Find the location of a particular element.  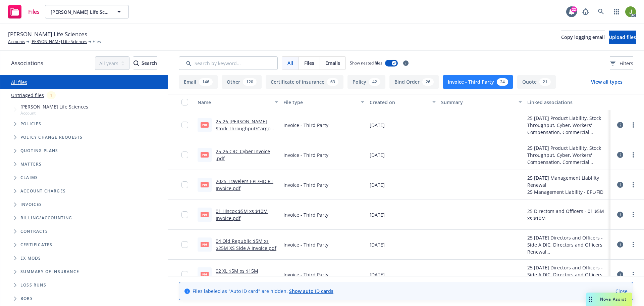

div: Tree Example is located at coordinates (84, 157).